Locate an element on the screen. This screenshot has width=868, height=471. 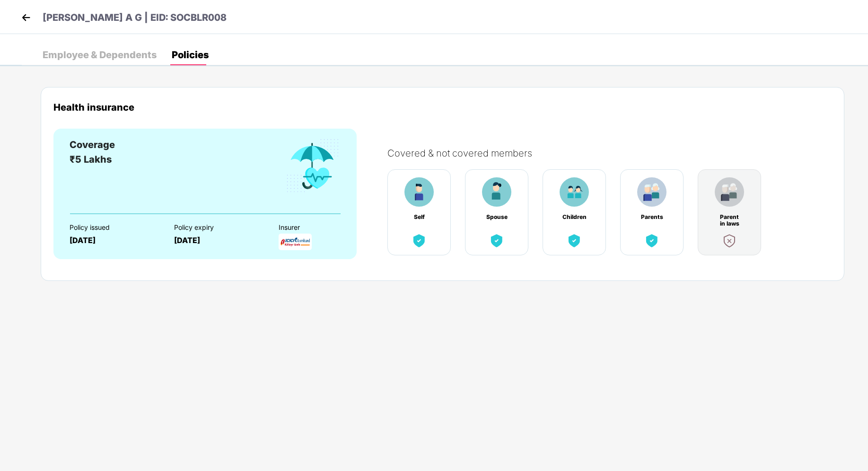
img: InsurerLogo is located at coordinates (295, 242).